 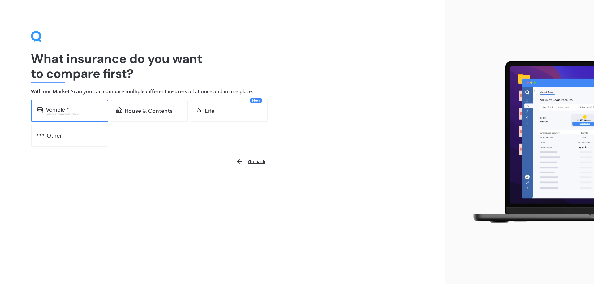 What do you see at coordinates (209, 111) in the screenshot?
I see `div: Life` at bounding box center [209, 111].